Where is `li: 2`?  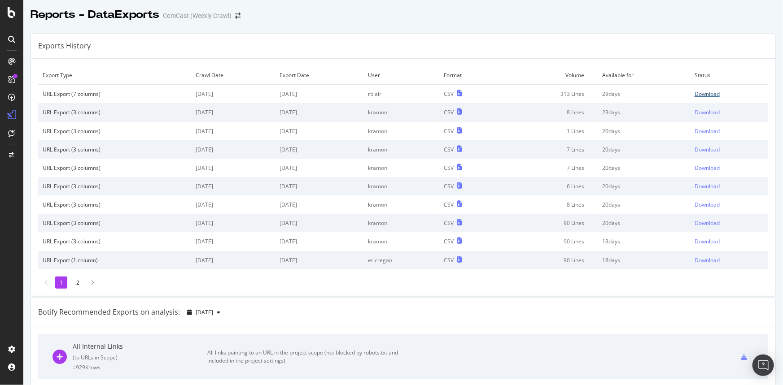 li: 2 is located at coordinates (78, 283).